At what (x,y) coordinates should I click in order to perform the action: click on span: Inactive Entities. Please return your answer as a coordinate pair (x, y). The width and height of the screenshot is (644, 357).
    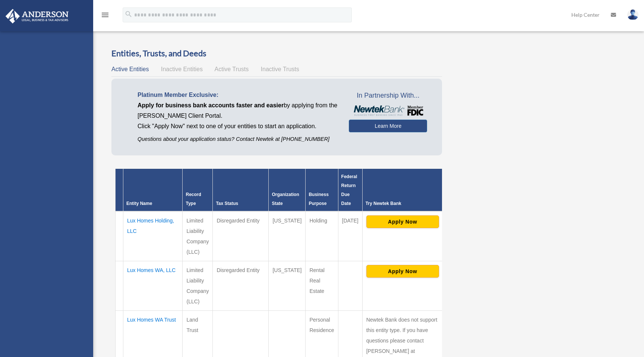
    Looking at the image, I should click on (182, 69).